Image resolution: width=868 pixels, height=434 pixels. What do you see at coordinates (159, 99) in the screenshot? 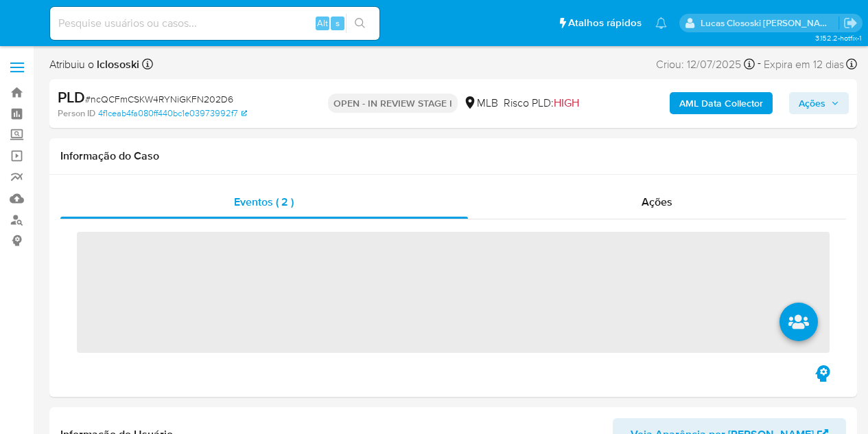
I see `span: # ncQCFmCSKW4RYNiGKFN202D6` at bounding box center [159, 99].